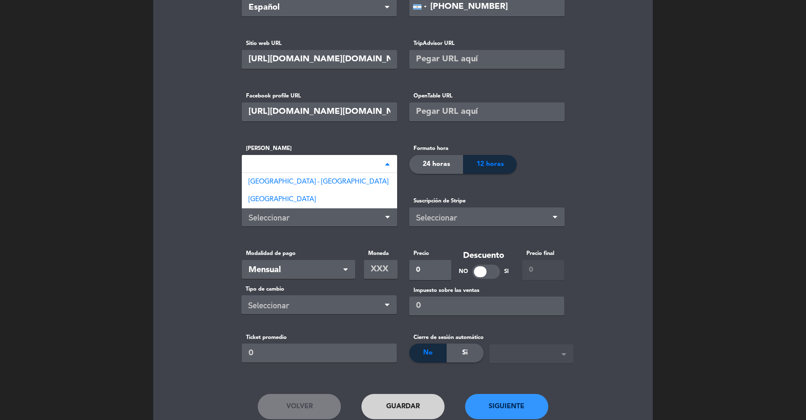 The image size is (806, 420). Describe the element at coordinates (299, 253) in the screenshot. I see `label: Modalidad de pago` at that location.